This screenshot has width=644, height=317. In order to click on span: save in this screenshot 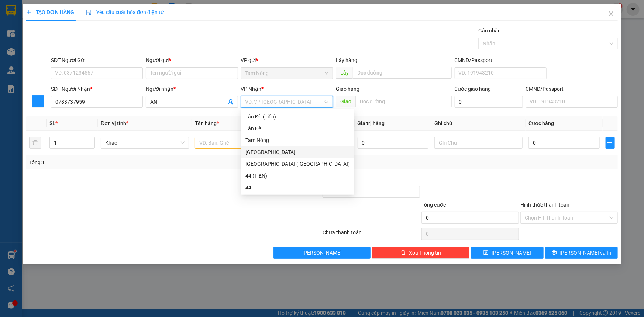, I will do `click(486, 253)`.